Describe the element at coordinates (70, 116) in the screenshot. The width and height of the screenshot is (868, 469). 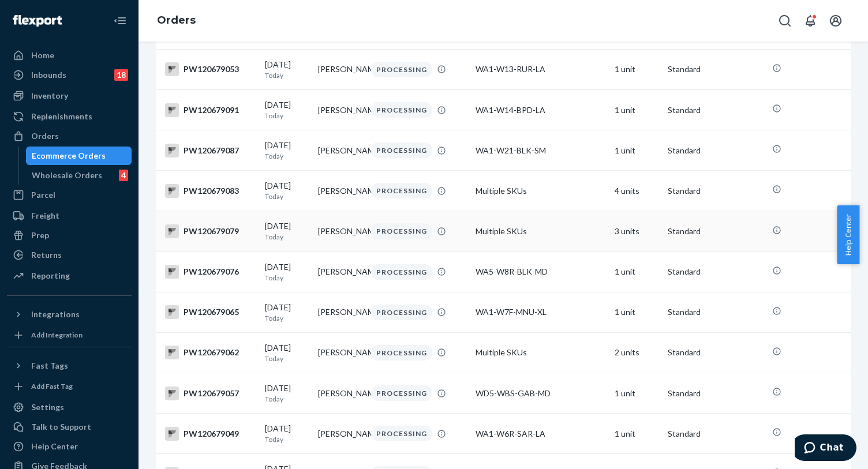
I see `a: Replenishments` at that location.